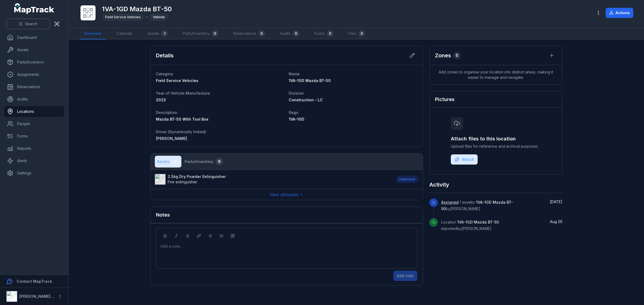 This screenshot has height=305, width=644. What do you see at coordinates (296, 93) in the screenshot?
I see `span: Division` at bounding box center [296, 93].